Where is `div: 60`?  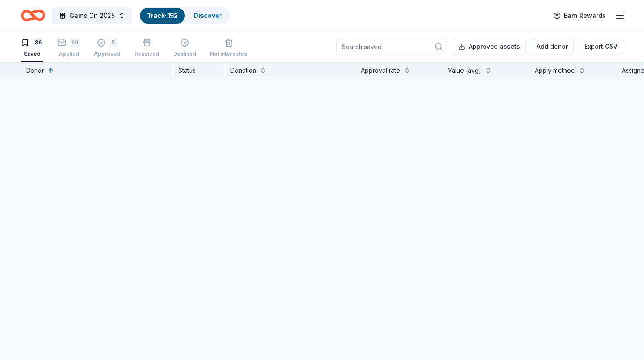
div: 60 is located at coordinates (75, 43).